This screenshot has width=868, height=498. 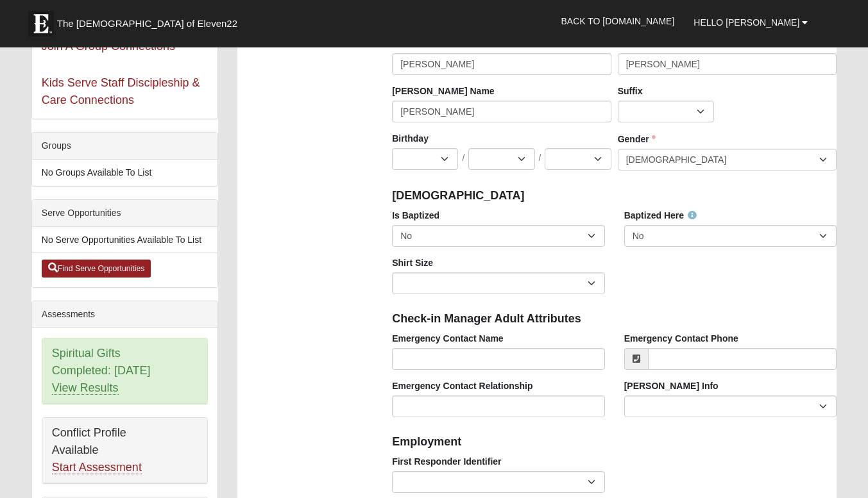 What do you see at coordinates (681, 339) in the screenshot?
I see `label: Emergency Contact Phone` at bounding box center [681, 339].